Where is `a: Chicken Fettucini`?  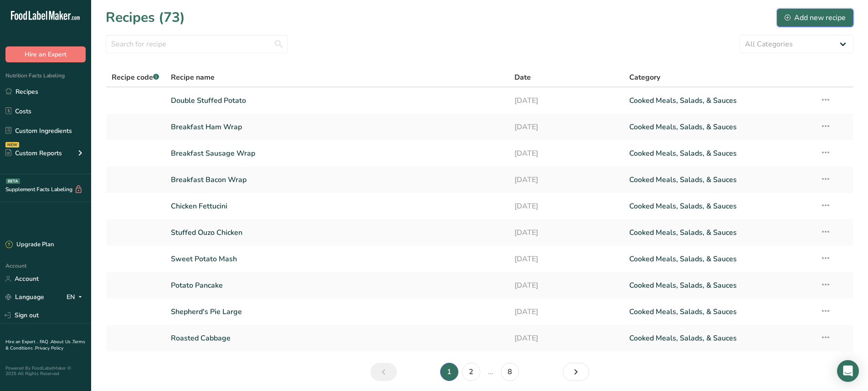 a: Chicken Fettucini is located at coordinates (337, 207).